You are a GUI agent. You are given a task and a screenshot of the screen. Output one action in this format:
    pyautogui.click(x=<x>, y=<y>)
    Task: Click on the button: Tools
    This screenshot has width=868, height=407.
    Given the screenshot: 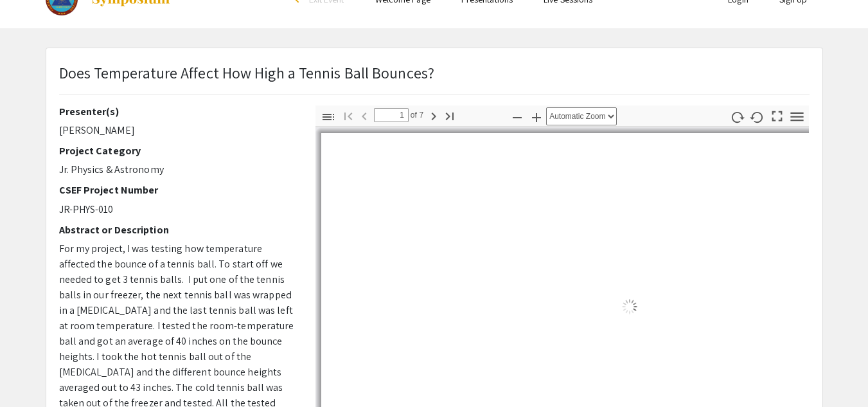 What is the action you would take?
    pyautogui.click(x=796, y=117)
    